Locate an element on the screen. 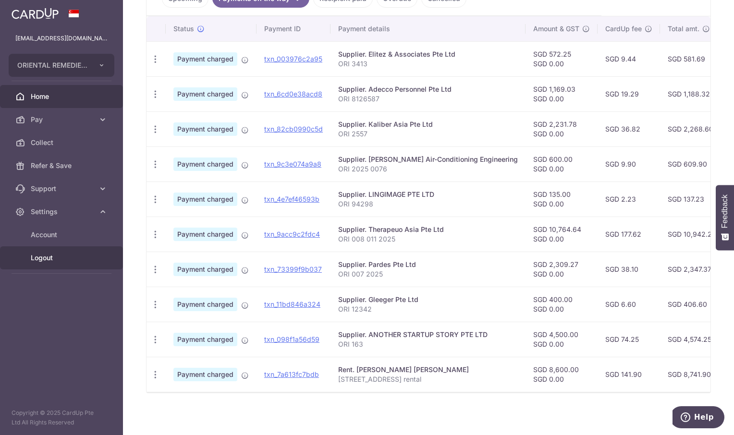  td: SGD 10,764.64 SGD 0.00 is located at coordinates (562, 234).